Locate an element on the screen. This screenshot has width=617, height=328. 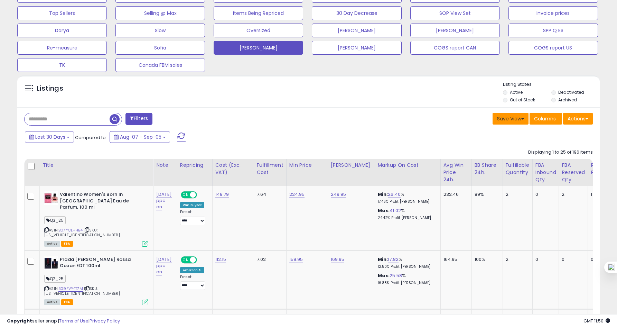
span: 2025-10-6 11:50 GMT is located at coordinates (597, 320).